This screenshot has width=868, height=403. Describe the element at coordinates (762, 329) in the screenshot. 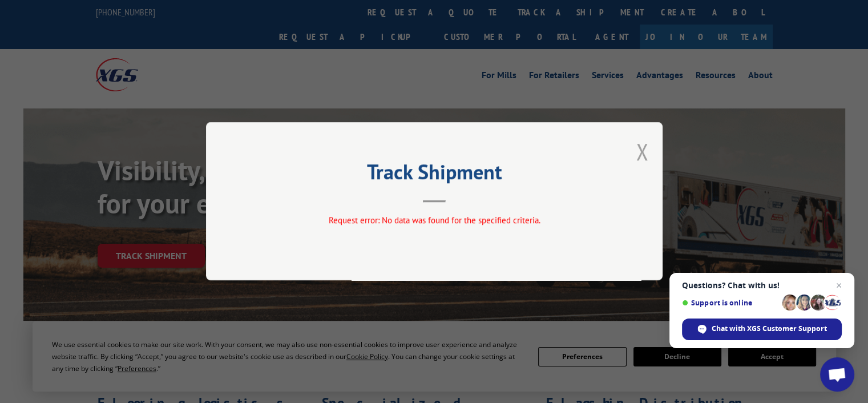

I see `div: Chat with XGS Customer Support` at that location.